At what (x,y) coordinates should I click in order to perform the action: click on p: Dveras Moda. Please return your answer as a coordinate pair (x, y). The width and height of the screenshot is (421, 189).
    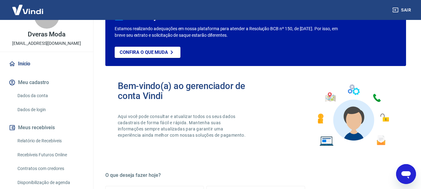
    Looking at the image, I should click on (46, 34).